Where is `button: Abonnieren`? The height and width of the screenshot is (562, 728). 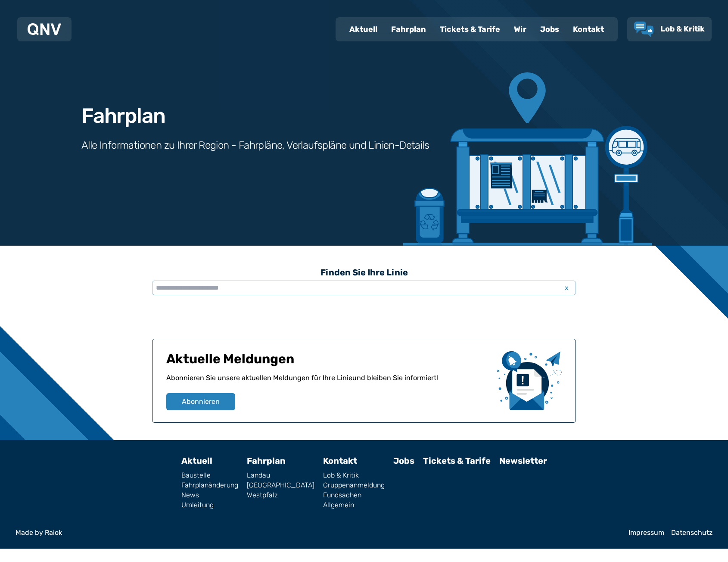 button: Abonnieren is located at coordinates (201, 402).